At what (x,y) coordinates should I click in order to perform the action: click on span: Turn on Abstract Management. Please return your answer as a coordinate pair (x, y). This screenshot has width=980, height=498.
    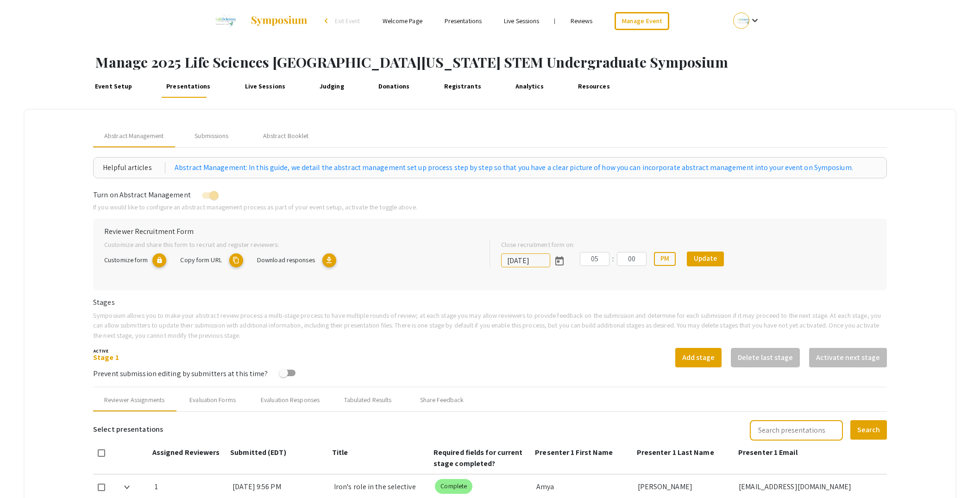
    Looking at the image, I should click on (142, 194).